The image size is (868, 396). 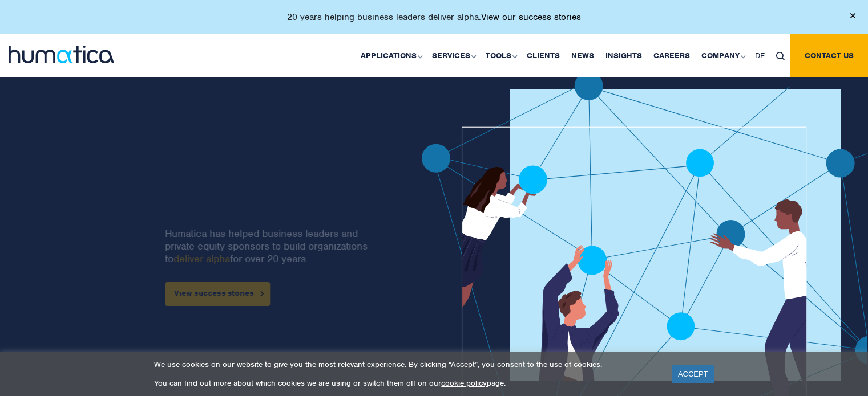 What do you see at coordinates (270, 247) in the screenshot?
I see `p: Humatica has helped business leaders and private equity sponsors to build organizations to for ov...` at bounding box center [270, 247].